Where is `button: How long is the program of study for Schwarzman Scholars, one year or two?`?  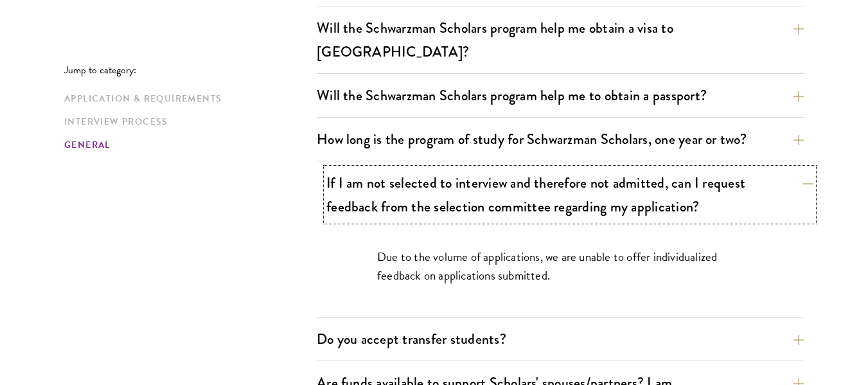
button: How long is the program of study for Schwarzman Scholars, one year or two? is located at coordinates (560, 138).